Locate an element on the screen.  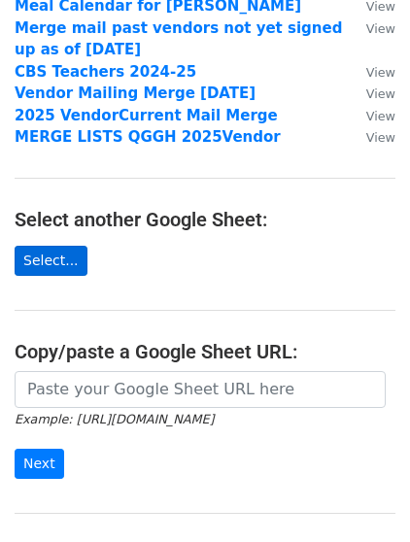
a: CBS Teachers 2024-25 is located at coordinates (105, 72).